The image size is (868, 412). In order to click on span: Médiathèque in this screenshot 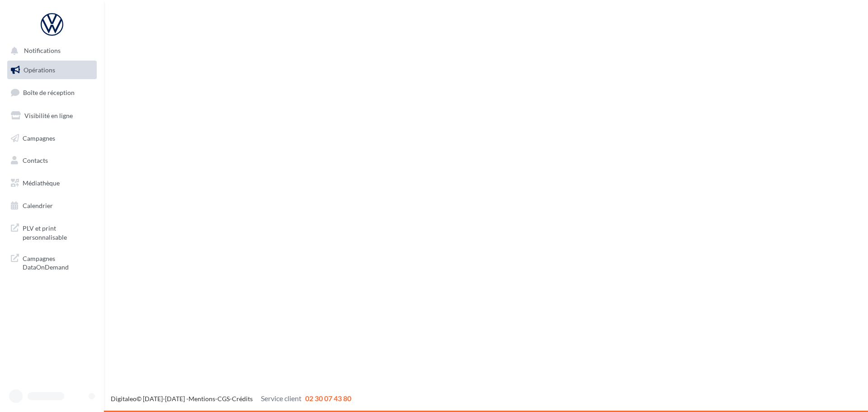, I will do `click(41, 183)`.